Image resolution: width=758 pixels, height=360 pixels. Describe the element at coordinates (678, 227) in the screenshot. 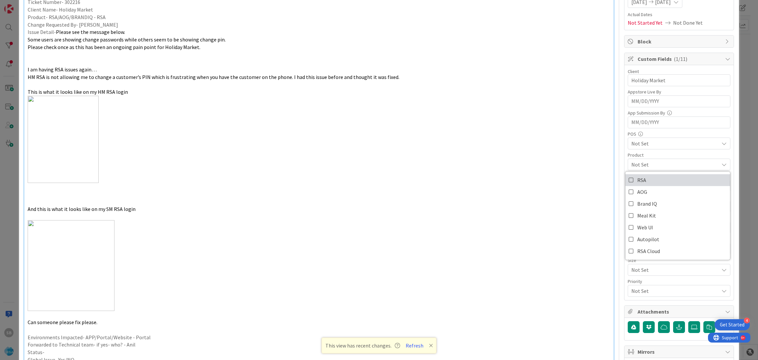

I see `a: Web UI` at that location.